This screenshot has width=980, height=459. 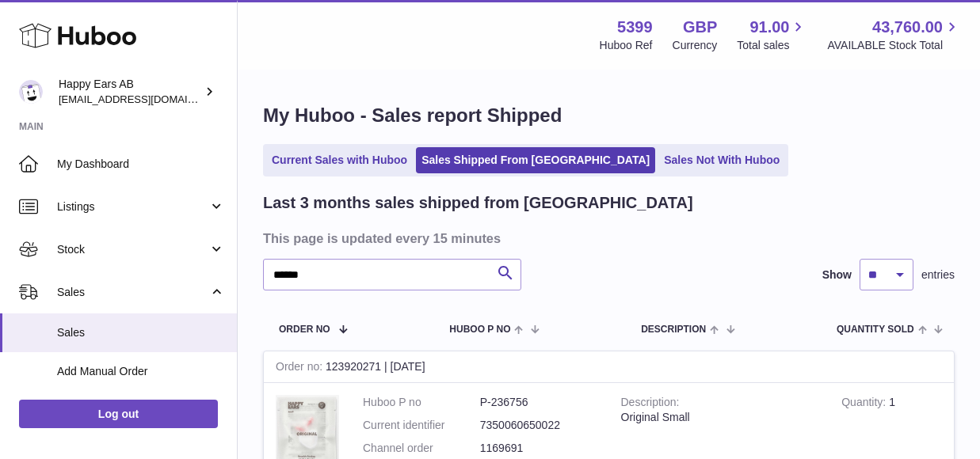 What do you see at coordinates (300, 368) in the screenshot?
I see `strong: Order no` at bounding box center [300, 368].